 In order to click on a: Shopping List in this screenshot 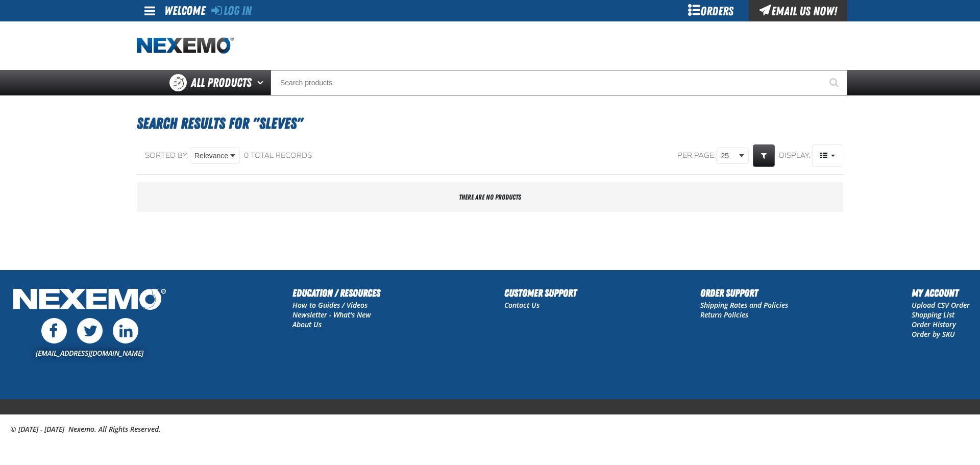, I will do `click(933, 314)`.